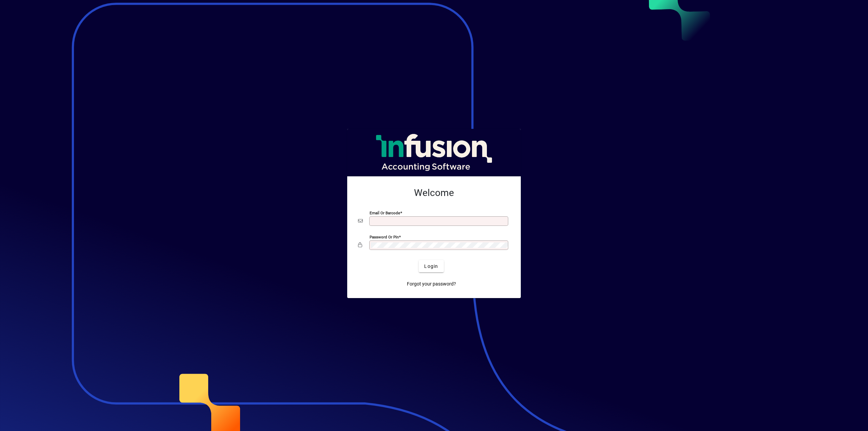  What do you see at coordinates (434, 193) in the screenshot?
I see `h2: Welcome` at bounding box center [434, 193].